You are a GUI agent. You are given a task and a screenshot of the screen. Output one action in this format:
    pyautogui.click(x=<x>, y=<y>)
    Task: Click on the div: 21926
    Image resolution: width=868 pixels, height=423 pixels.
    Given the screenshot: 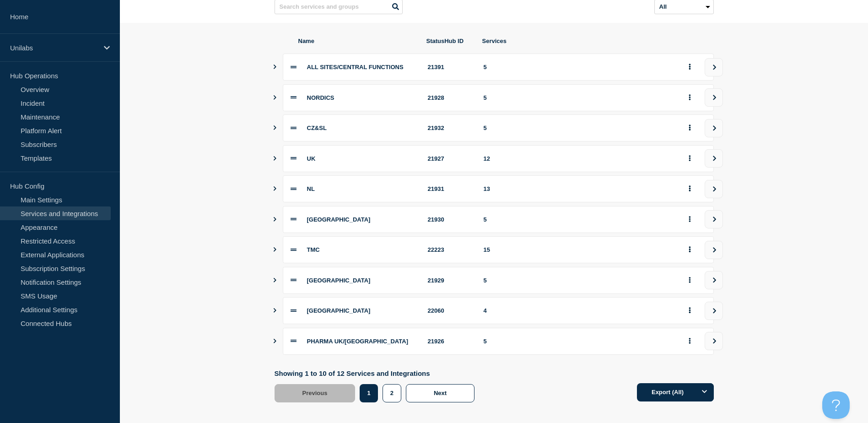 What is the action you would take?
    pyautogui.click(x=450, y=341)
    